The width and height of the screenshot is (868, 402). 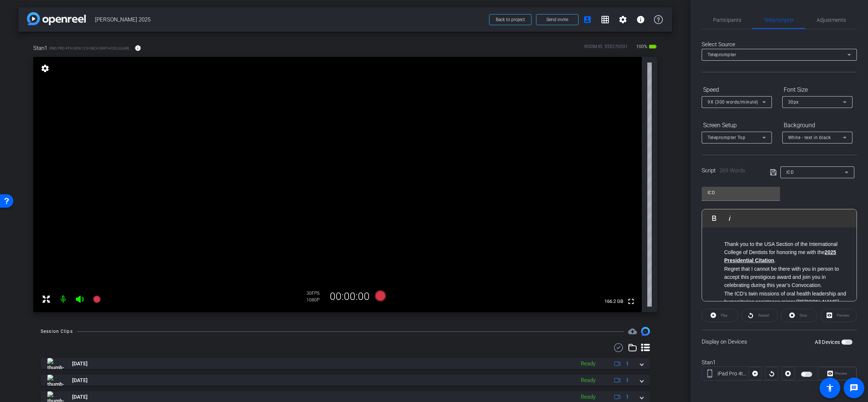 What do you see at coordinates (733, 102) in the screenshot?
I see `span: 9X (300 words/minute)` at bounding box center [733, 102].